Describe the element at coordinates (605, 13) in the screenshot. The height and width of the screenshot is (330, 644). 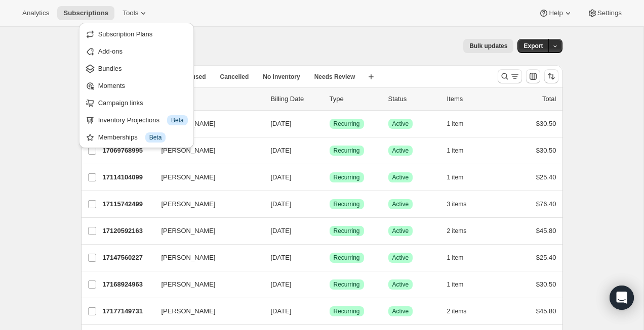
I see `button: Settings` at that location.